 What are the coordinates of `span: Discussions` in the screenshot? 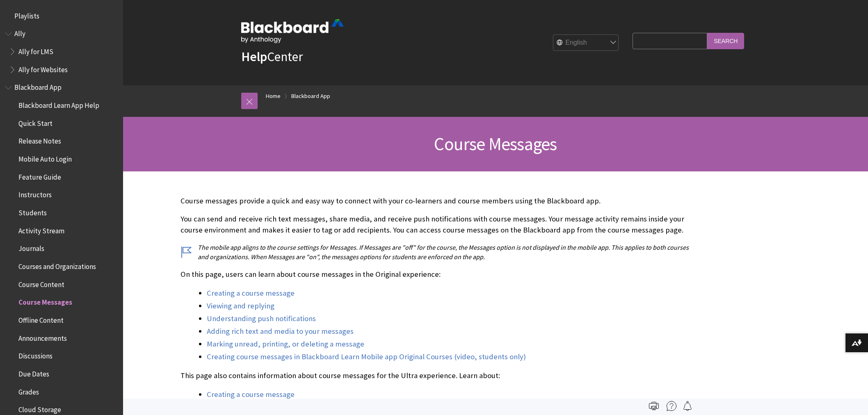 It's located at (36, 354).